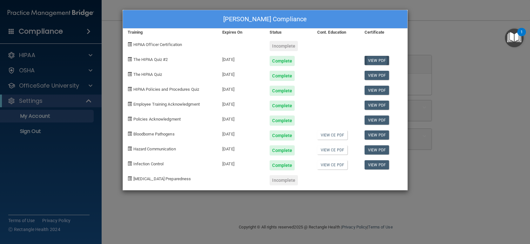  Describe the element at coordinates (154, 134) in the screenshot. I see `span: Bloodborne Pathogens` at that location.